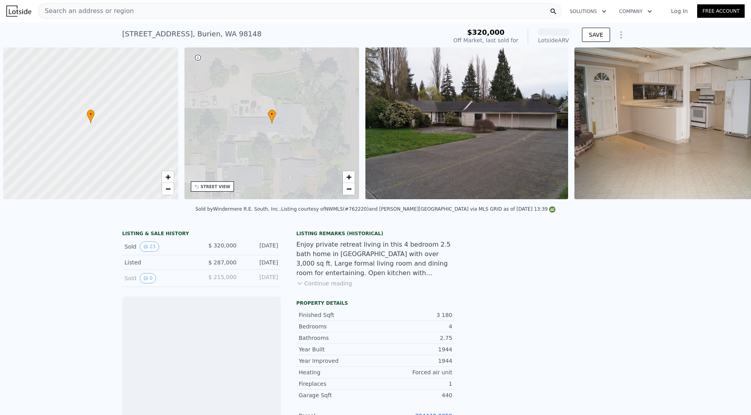  I want to click on img: NWMLS Logo, so click(552, 210).